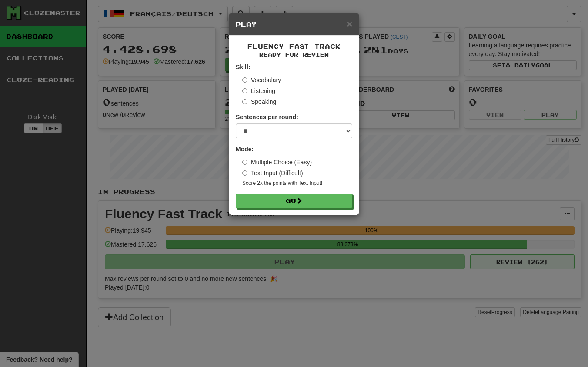 This screenshot has width=588, height=367. I want to click on small: Score 2x the points with Text Input !, so click(297, 183).